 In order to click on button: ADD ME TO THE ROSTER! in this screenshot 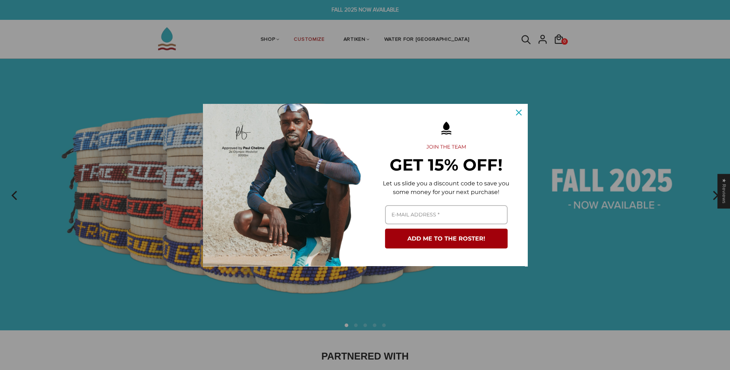, I will do `click(446, 238)`.